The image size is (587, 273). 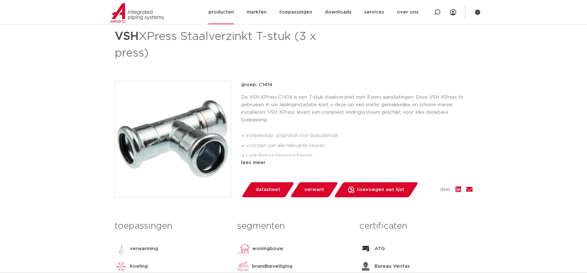 I want to click on img: Product Image for VSH XPress Staalverzinkt T-stuk (3 x press), so click(x=173, y=139).